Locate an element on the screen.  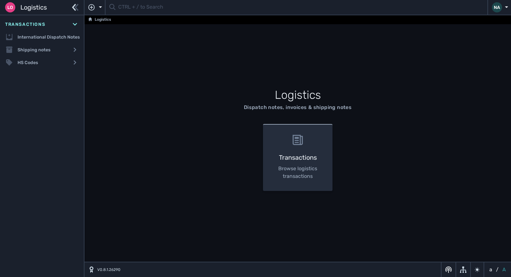
span: Transactions is located at coordinates (25, 24).